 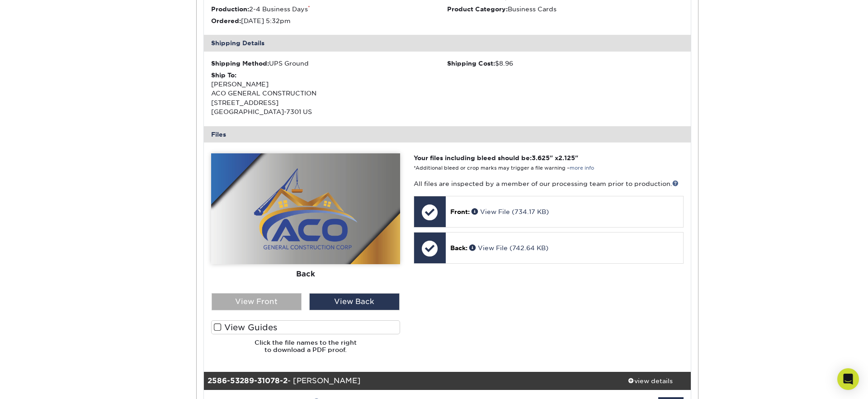 What do you see at coordinates (565, 9) in the screenshot?
I see `li: Business Cards` at bounding box center [565, 9].